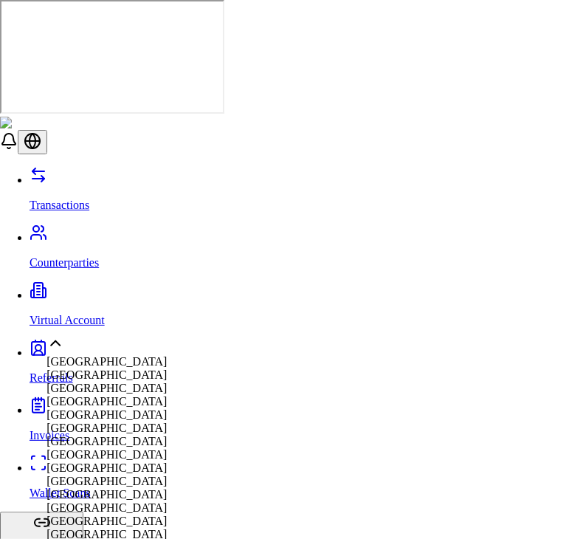 This screenshot has width=566, height=539. Describe the element at coordinates (297, 263) in the screenshot. I see `p: Counterparties` at that location.